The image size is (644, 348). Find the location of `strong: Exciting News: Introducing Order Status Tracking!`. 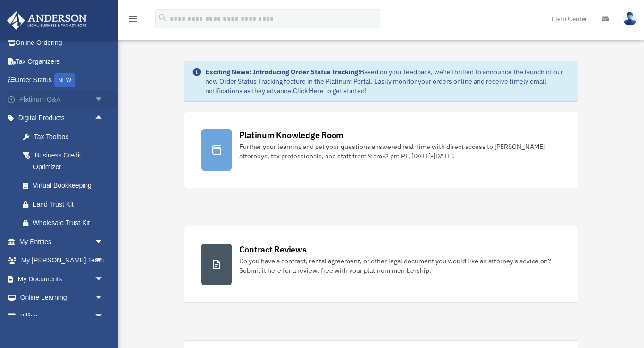

strong: Exciting News: Introducing Order Status Tracking! is located at coordinates (283, 72).